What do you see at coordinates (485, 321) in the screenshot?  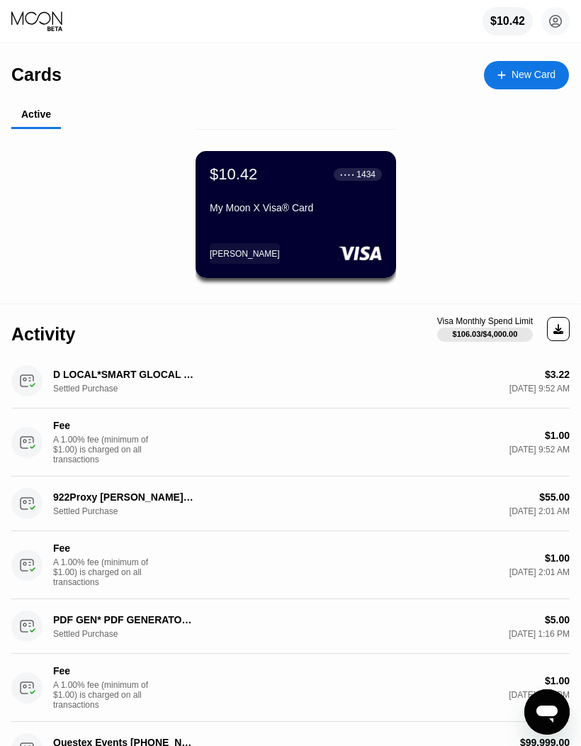 I see `div: Visa Monthly Spend Limit` at bounding box center [485, 321].